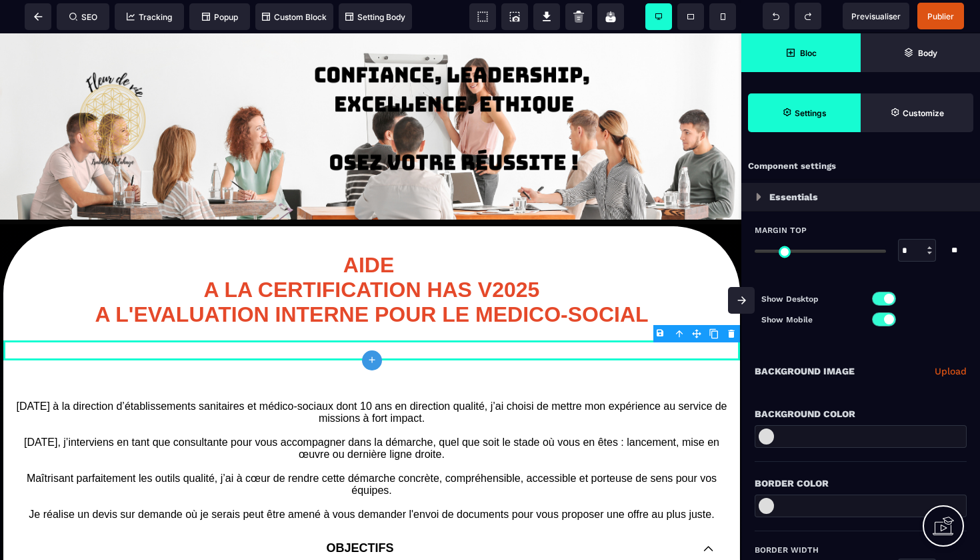  I want to click on strong: Customize, so click(923, 113).